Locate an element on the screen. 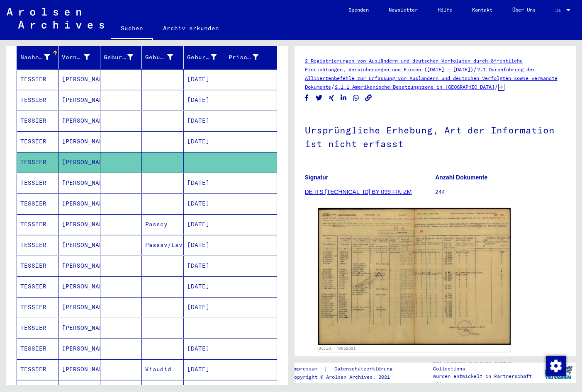 The image size is (582, 392). b: Anzahl Dokumente is located at coordinates (461, 177).